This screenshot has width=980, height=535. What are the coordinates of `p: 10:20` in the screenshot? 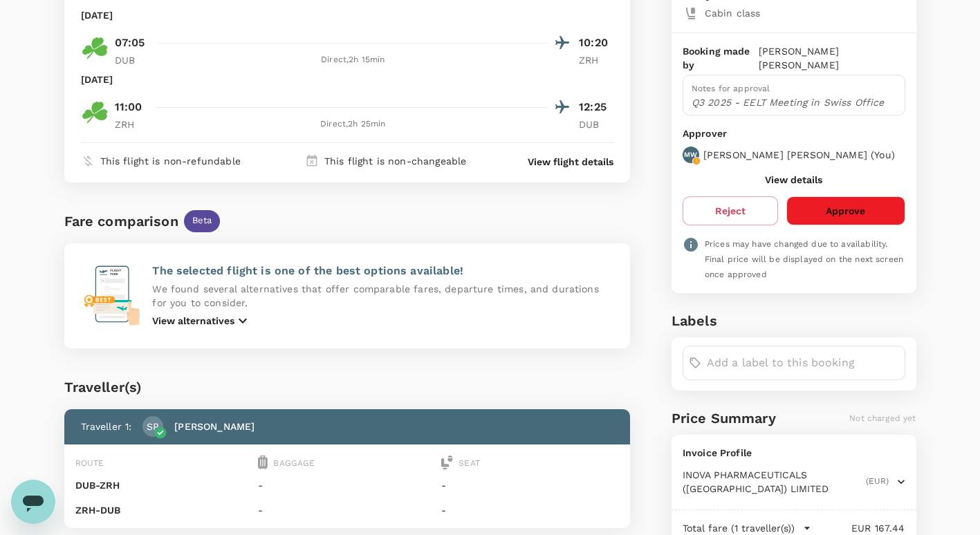 It's located at (596, 43).